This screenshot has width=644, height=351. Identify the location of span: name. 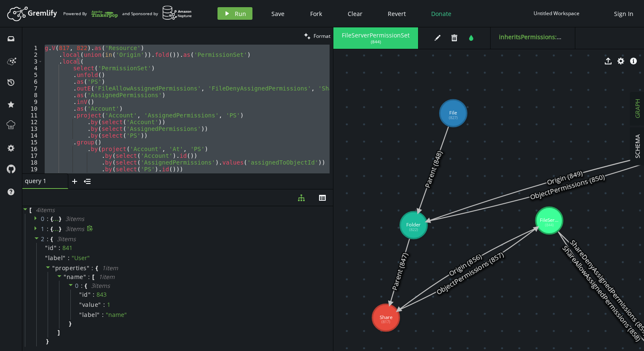
(75, 276).